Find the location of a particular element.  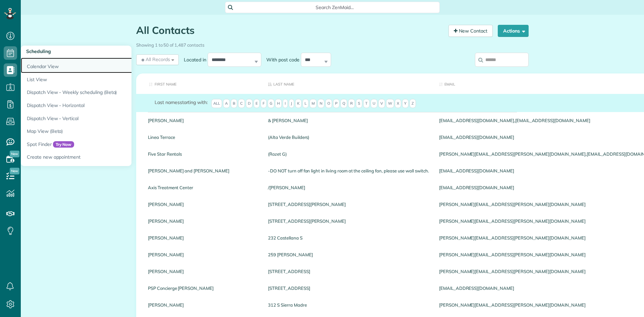

span: O is located at coordinates (329, 104).